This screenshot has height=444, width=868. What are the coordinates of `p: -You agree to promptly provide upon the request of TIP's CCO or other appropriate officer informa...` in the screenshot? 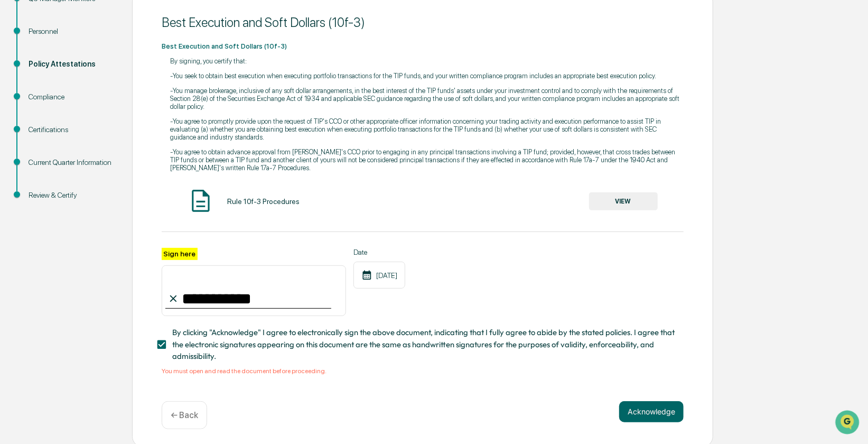 It's located at (427, 129).